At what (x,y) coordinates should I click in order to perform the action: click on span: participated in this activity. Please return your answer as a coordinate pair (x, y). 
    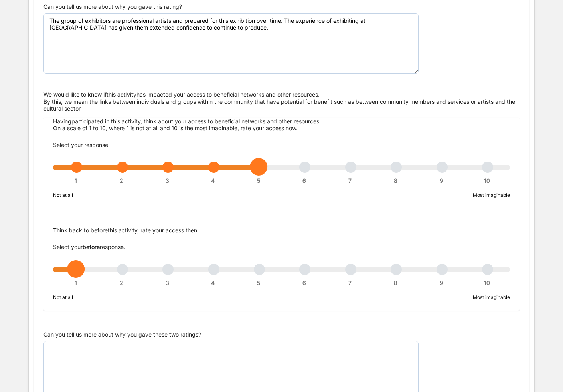
    Looking at the image, I should click on (105, 121).